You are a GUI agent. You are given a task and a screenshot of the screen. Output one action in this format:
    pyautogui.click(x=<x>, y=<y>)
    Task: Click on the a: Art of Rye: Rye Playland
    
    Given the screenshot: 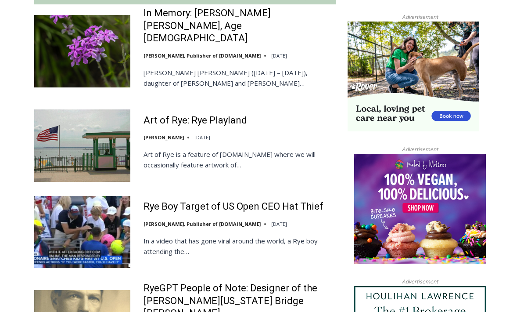 What is the action you would take?
    pyautogui.click(x=195, y=121)
    